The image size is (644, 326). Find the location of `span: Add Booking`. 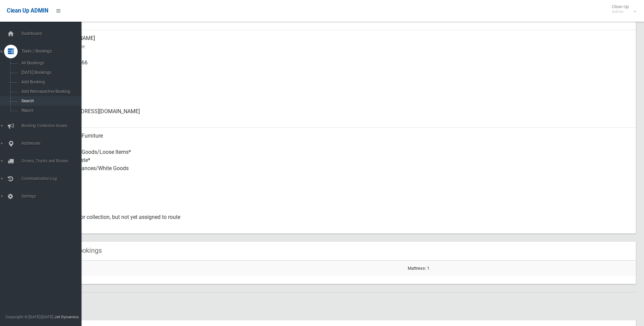

span: Add Booking is located at coordinates (50, 82).